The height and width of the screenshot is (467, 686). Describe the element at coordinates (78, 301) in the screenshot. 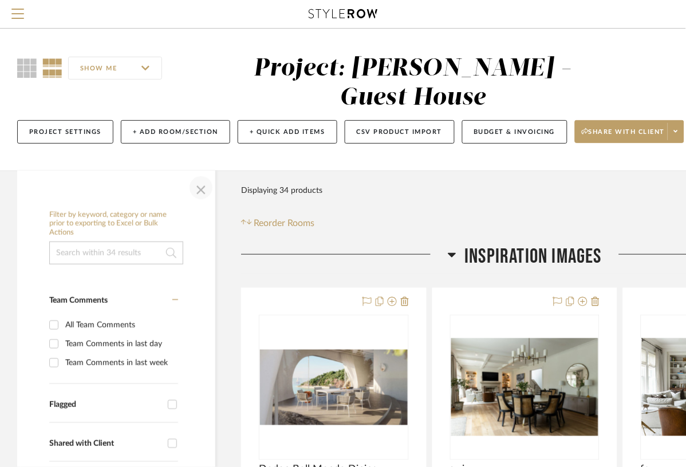

I see `span: Team Comments` at that location.